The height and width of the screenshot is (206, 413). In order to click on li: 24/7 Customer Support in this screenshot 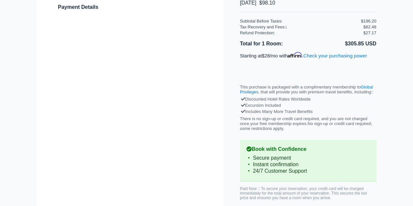, I will do `click(308, 171)`.